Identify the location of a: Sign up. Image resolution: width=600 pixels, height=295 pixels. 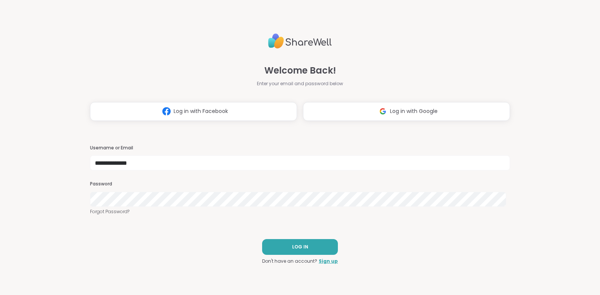
(328, 261).